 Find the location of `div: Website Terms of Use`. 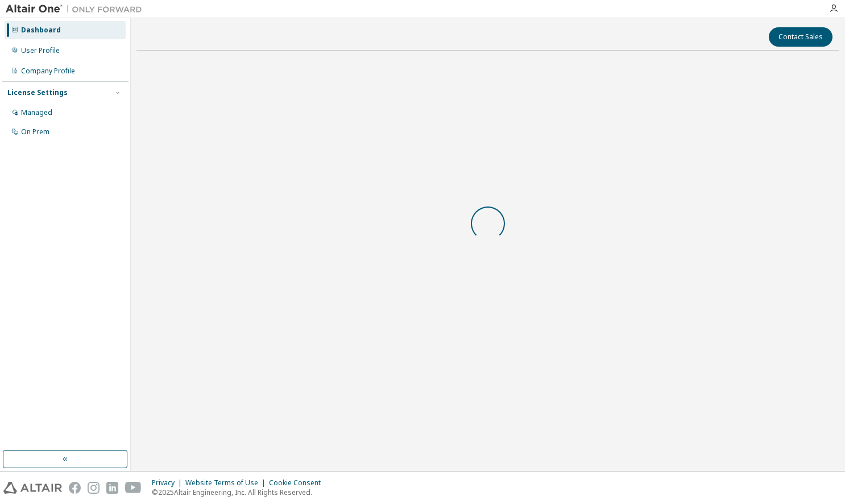

div: Website Terms of Use is located at coordinates (227, 483).